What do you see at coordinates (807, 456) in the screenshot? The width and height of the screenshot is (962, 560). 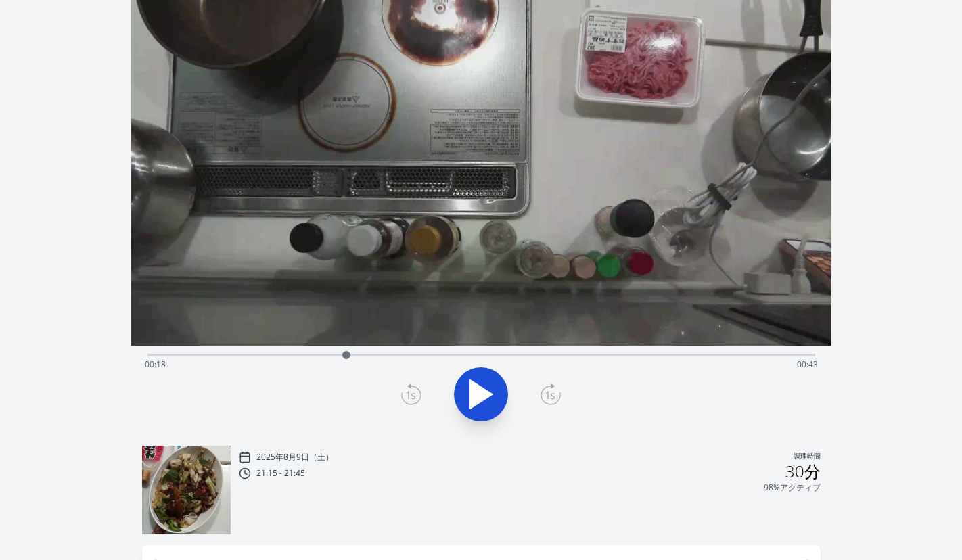 I see `font: 調理時間` at bounding box center [807, 456].